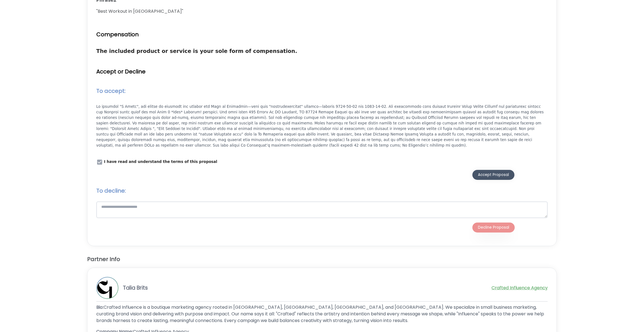 The height and width of the screenshot is (332, 644). What do you see at coordinates (322, 51) in the screenshot?
I see `p: The included product or service is your sole form of compensation.` at bounding box center [322, 51].